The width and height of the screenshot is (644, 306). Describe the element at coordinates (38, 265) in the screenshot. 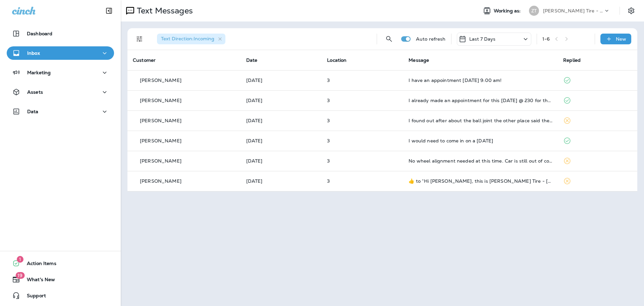

I see `span: Action Items` at that location.